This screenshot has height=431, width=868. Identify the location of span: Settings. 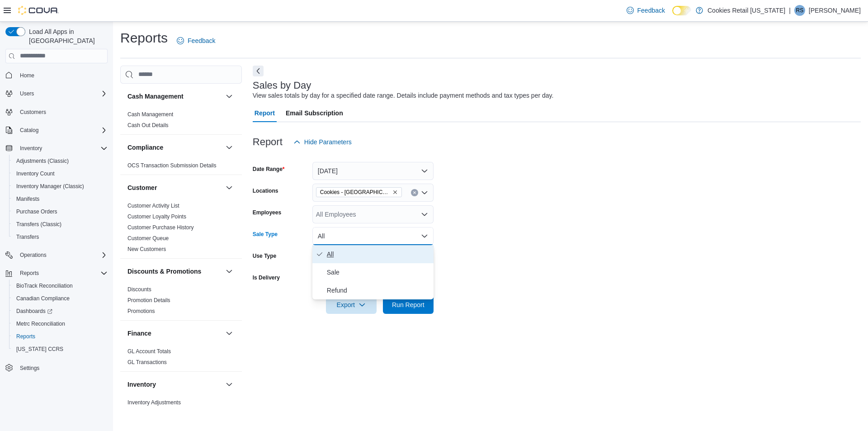
(62, 367).